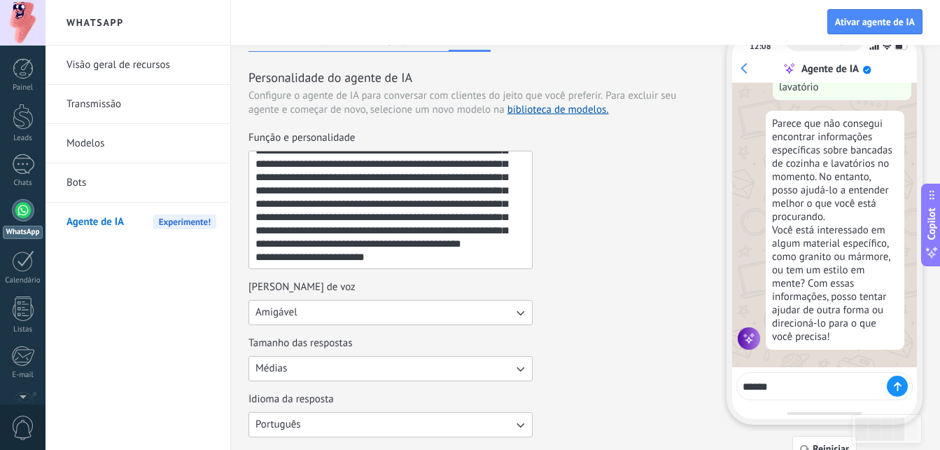  What do you see at coordinates (302, 138) in the screenshot?
I see `span: Função e personalidade` at bounding box center [302, 138].